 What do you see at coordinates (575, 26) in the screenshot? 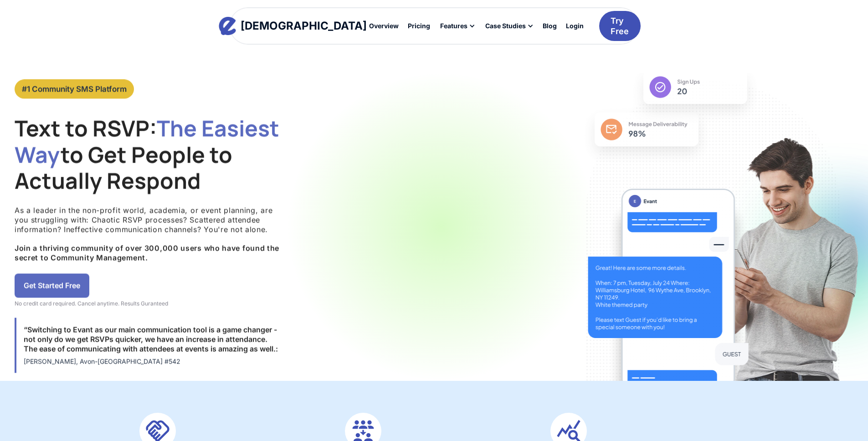
I see `a: Login` at bounding box center [575, 26].